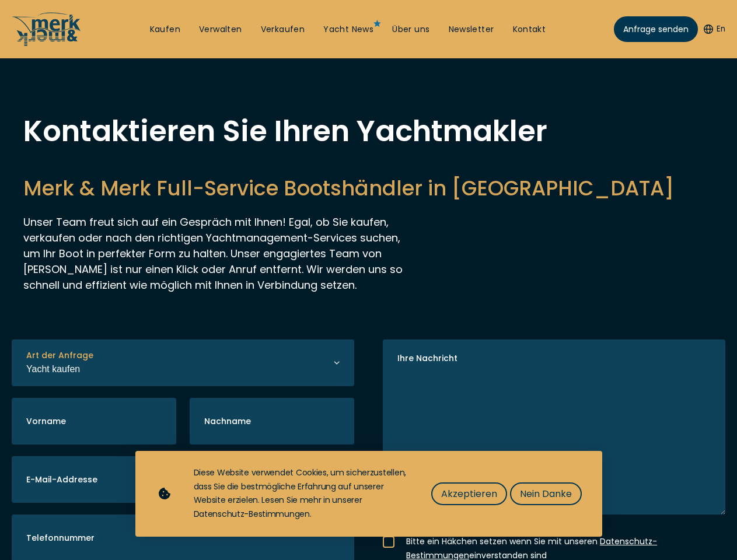 The height and width of the screenshot is (560, 737). I want to click on a: Datenschutz-Bestimmungen, so click(251, 514).